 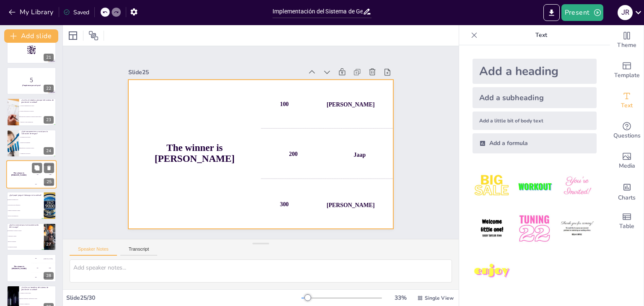 I want to click on button: Export to PowerPoint, so click(x=551, y=13).